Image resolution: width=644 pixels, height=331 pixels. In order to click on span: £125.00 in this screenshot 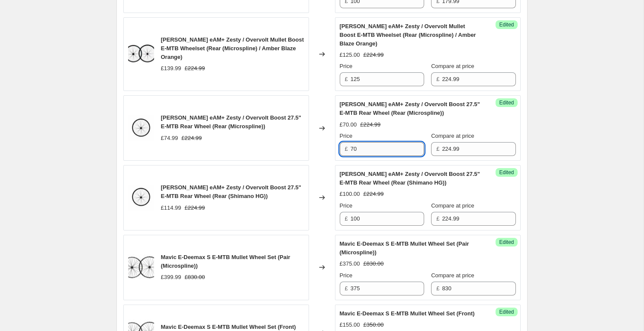, I will do `click(350, 55)`.